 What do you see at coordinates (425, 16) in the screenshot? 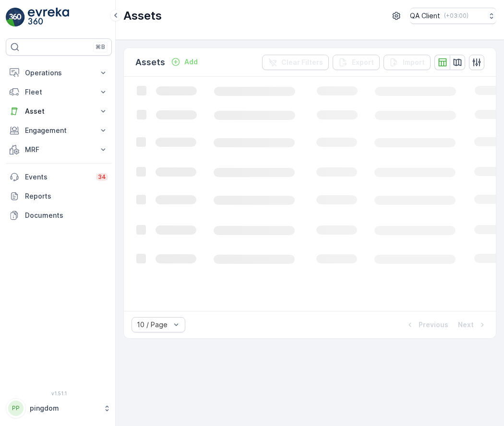
I see `p: QA Client` at bounding box center [425, 16].